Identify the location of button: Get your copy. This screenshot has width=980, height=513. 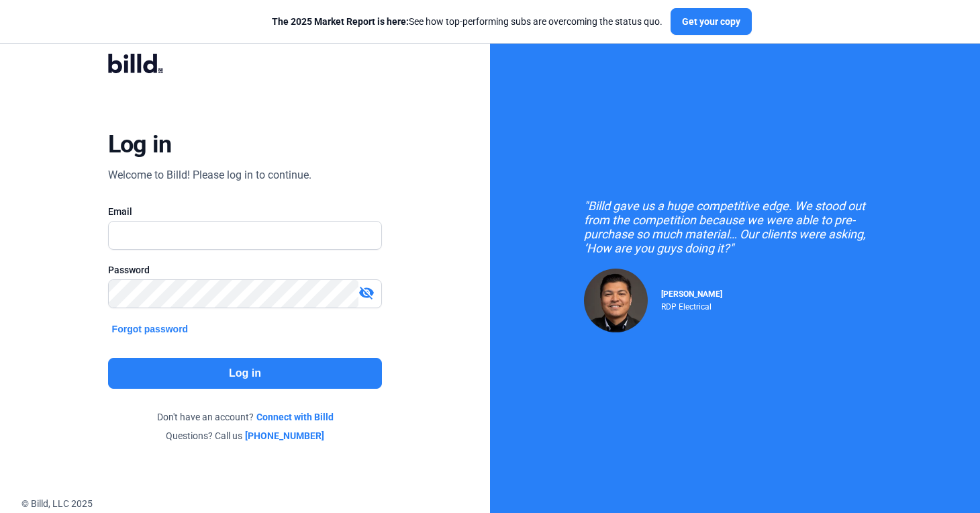
(711, 21).